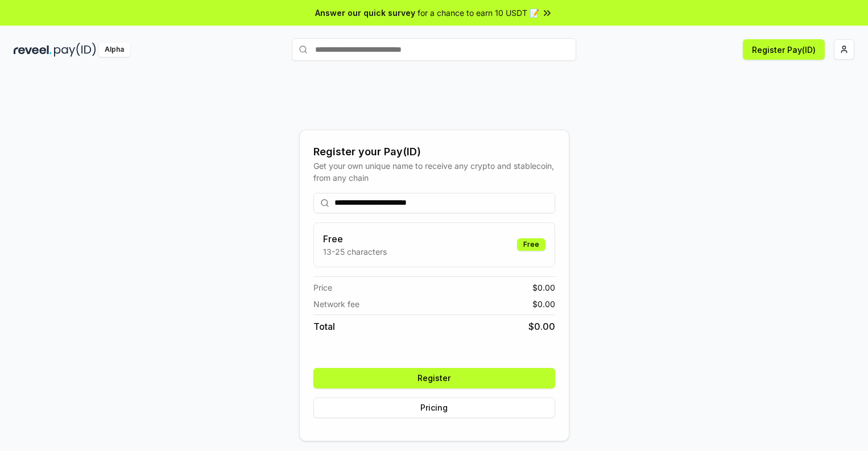  Describe the element at coordinates (478, 12) in the screenshot. I see `span: for a chance to earn 10 USDT 📝` at that location.